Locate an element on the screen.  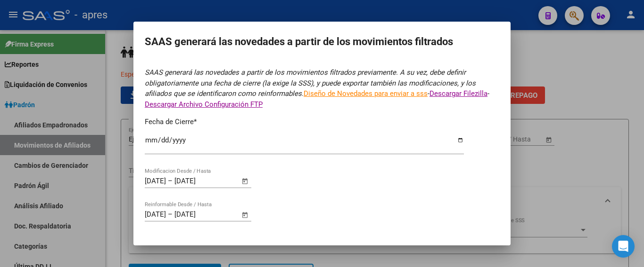
a: Descargar Filezilla is located at coordinates (458, 94).